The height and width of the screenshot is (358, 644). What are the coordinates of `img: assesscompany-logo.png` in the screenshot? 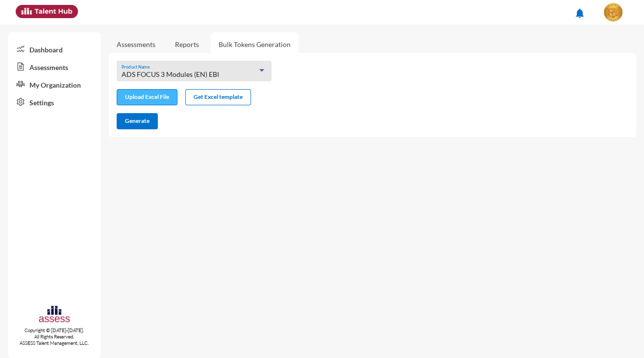 It's located at (54, 315).